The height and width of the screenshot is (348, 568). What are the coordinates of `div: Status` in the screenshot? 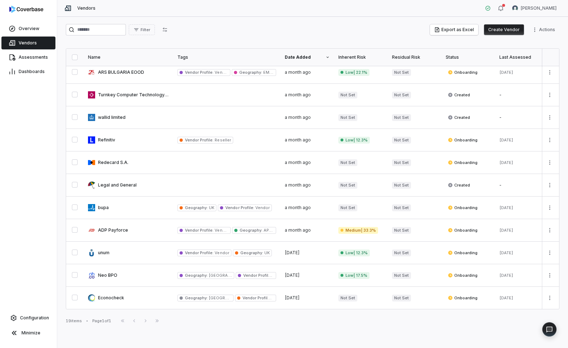 It's located at (468, 57).